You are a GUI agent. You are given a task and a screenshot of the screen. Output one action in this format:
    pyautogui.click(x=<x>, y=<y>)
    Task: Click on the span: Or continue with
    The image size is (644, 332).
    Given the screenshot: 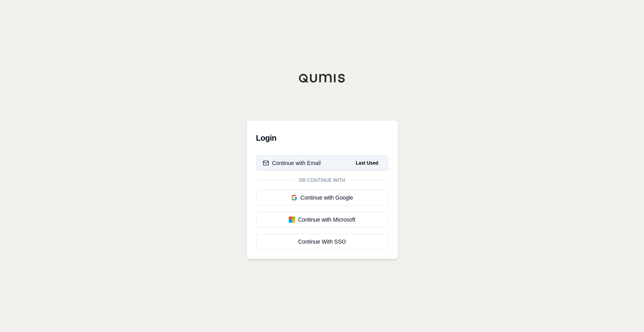 What is the action you would take?
    pyautogui.click(x=322, y=181)
    